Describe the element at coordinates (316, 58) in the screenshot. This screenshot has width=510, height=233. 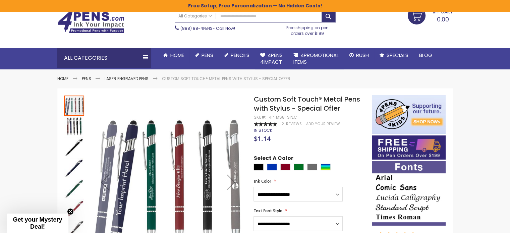
I see `span: 4PROMOTIONAL ITEMS` at that location.